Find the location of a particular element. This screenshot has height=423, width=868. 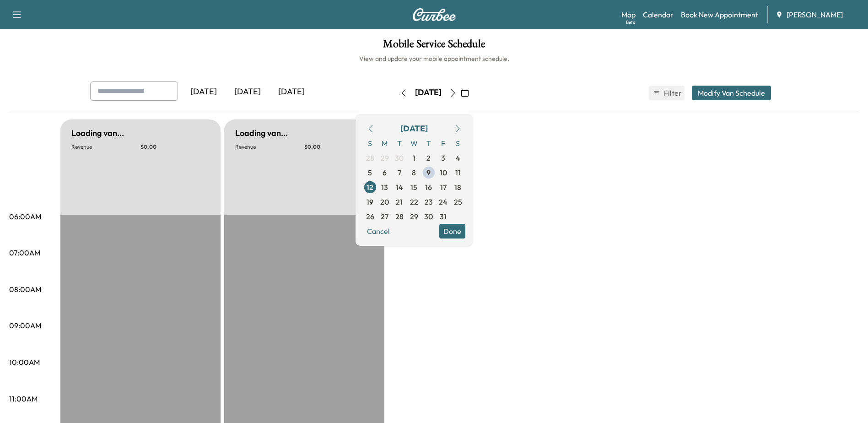

img: Curbee Logo is located at coordinates (434, 15).